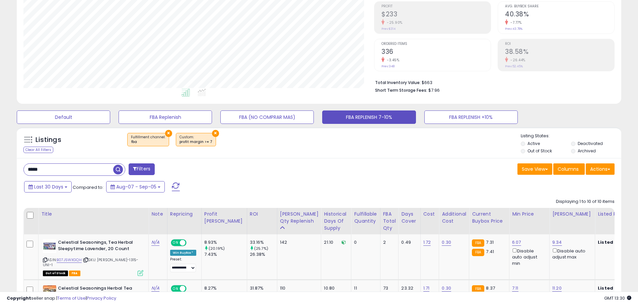 This screenshot has height=305, width=638. I want to click on span: Compared to:, so click(88, 187).